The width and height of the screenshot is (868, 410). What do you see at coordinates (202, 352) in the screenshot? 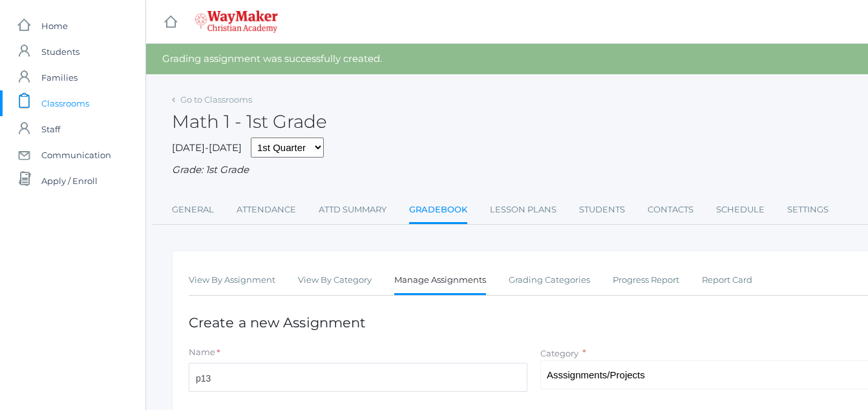
I see `label: Name` at bounding box center [202, 352].